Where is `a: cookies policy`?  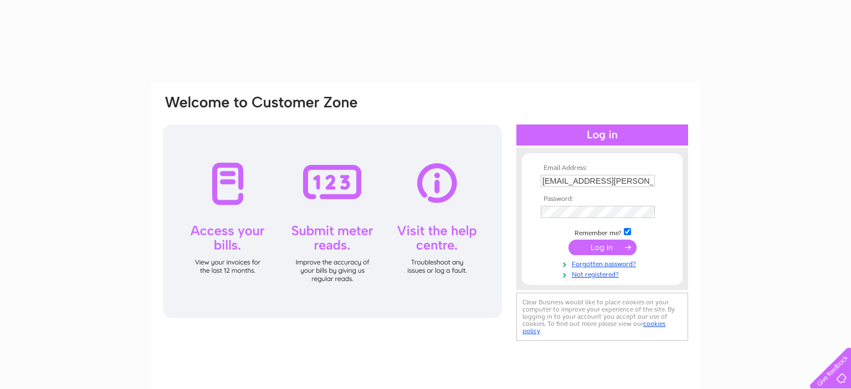
a: cookies policy is located at coordinates (594, 327).